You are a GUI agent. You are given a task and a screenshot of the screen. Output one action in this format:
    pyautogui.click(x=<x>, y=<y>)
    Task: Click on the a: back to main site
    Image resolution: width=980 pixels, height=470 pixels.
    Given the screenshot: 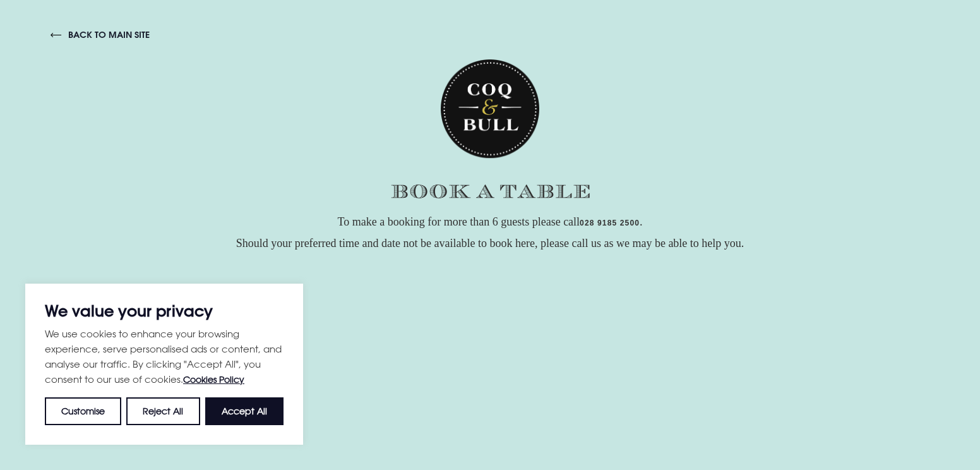 What is the action you would take?
    pyautogui.click(x=100, y=34)
    